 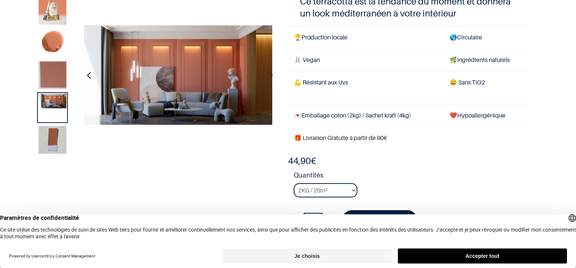 I want to click on span: 🐰 Vegan, so click(x=307, y=60).